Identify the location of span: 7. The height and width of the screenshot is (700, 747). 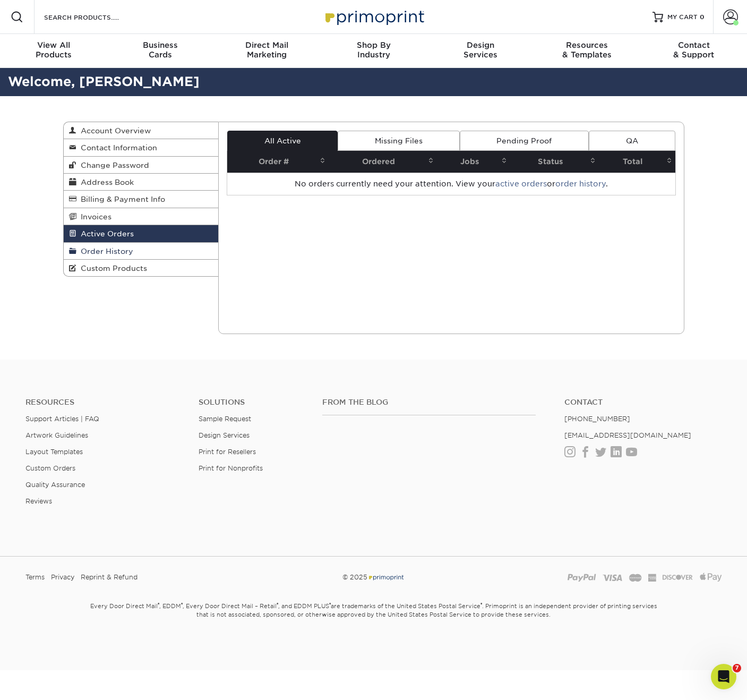
(737, 668).